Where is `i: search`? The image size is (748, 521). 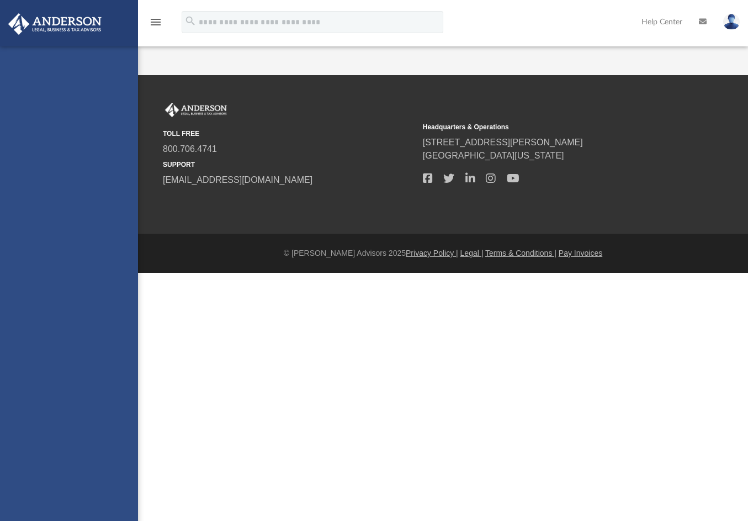
i: search is located at coordinates (190, 21).